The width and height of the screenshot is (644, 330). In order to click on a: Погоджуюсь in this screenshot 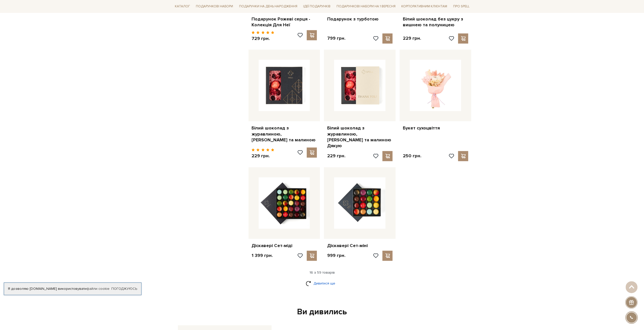, I will do `click(124, 289)`.